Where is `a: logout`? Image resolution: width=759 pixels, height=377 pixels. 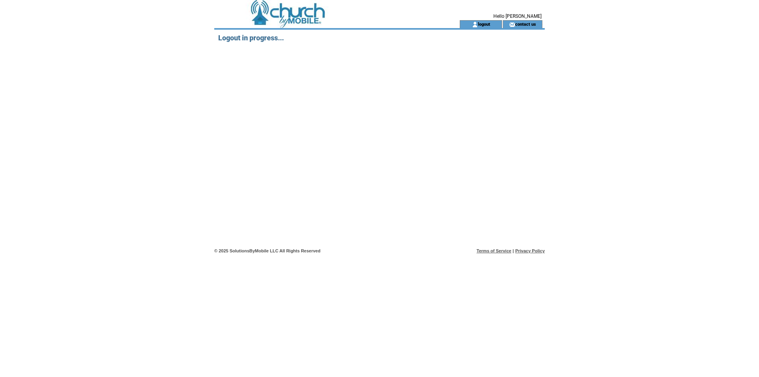 a: logout is located at coordinates (484, 24).